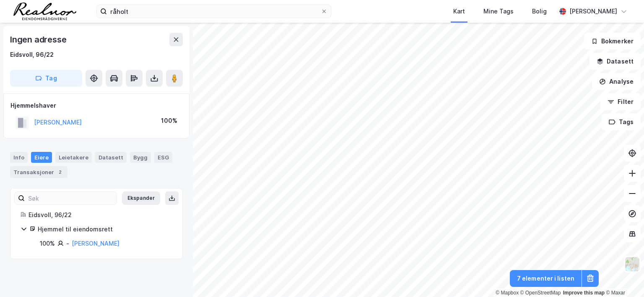 The width and height of the screenshot is (644, 297). I want to click on button: Ekspander, so click(141, 198).